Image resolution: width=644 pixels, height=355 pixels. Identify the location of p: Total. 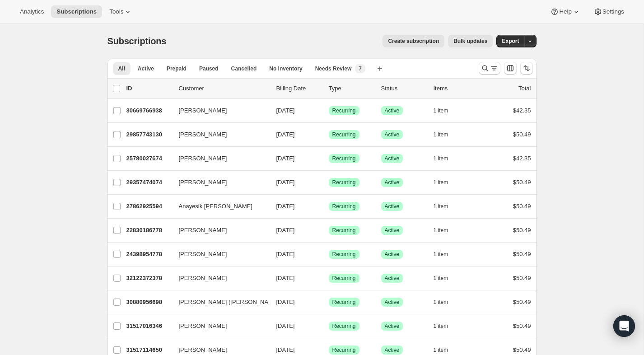
(524, 89).